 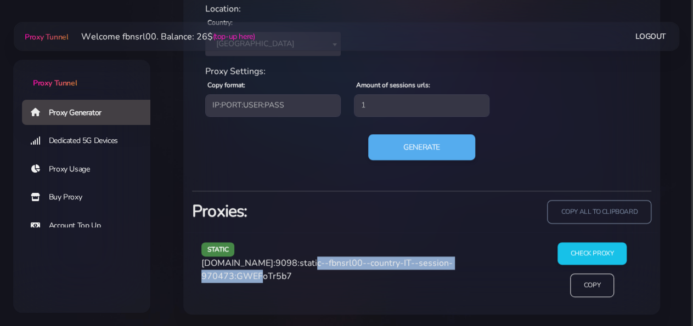 What do you see at coordinates (91, 197) in the screenshot?
I see `a: Buy Proxy` at bounding box center [91, 197].